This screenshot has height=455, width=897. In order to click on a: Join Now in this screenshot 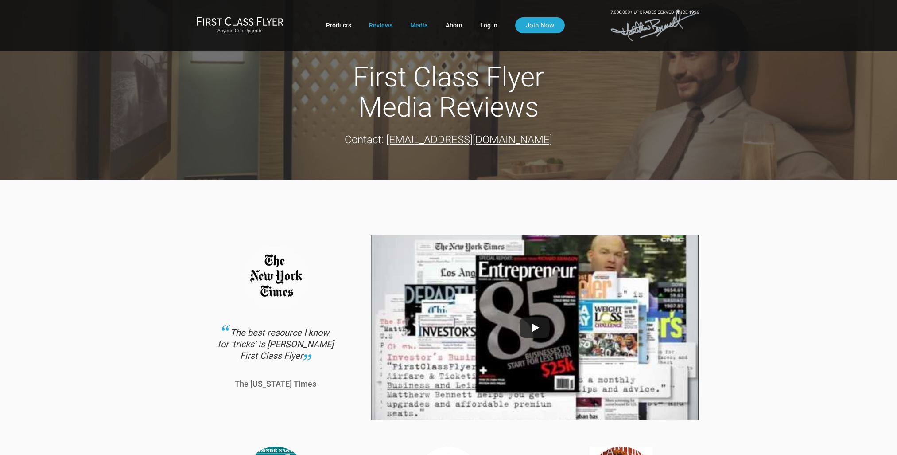, I will do `click(540, 25)`.